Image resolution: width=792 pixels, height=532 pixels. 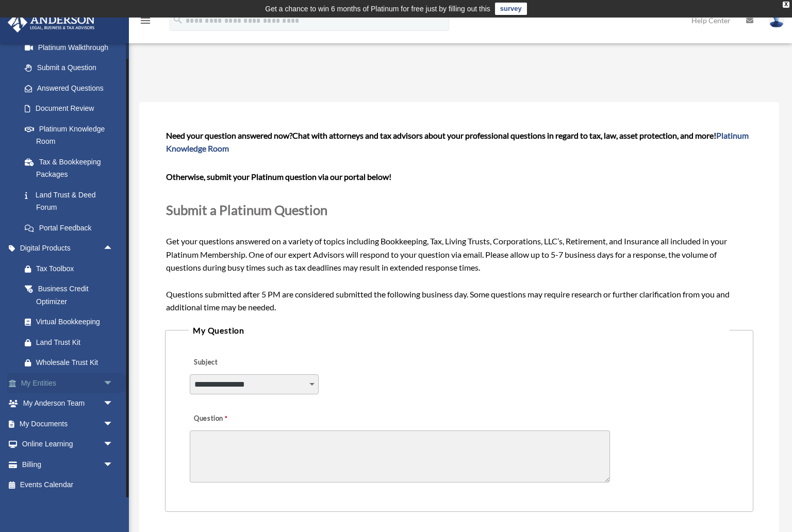 I want to click on img: User Pic, so click(x=777, y=20).